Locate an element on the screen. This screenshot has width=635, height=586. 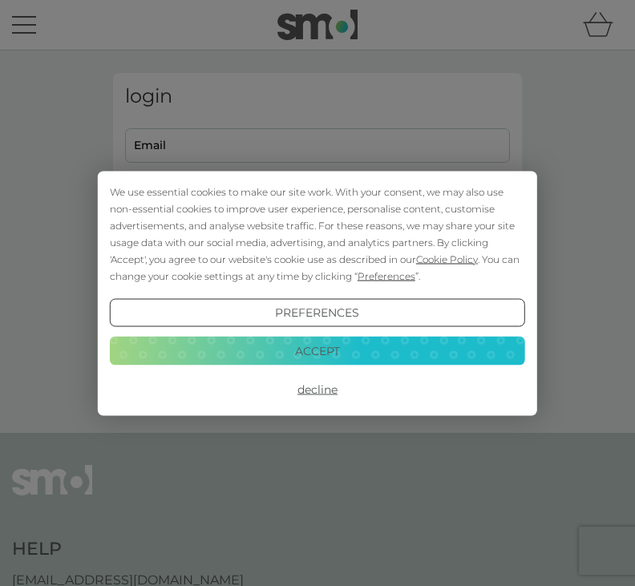
div: Cookie Consent Prompt is located at coordinates (318, 293).